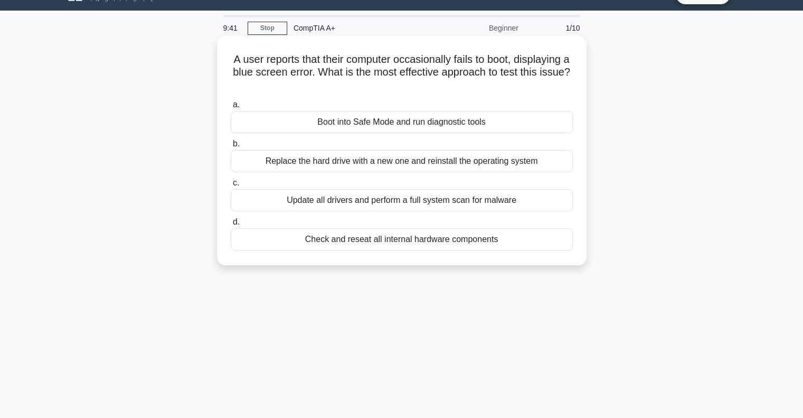 The height and width of the screenshot is (418, 803). What do you see at coordinates (402, 239) in the screenshot?
I see `div: Check and reseat all internal hardware components` at bounding box center [402, 239].